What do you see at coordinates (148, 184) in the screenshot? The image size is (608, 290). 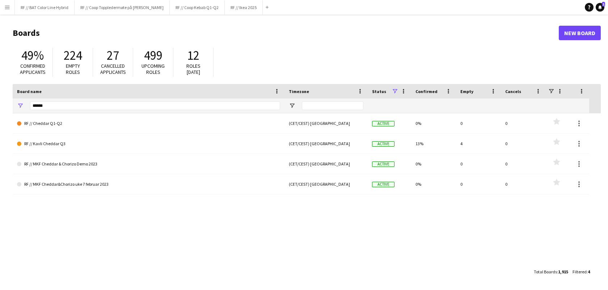 I see `a: RF // MKF Cheddar&Chorizo uke 7 februar 2023` at bounding box center [148, 184].